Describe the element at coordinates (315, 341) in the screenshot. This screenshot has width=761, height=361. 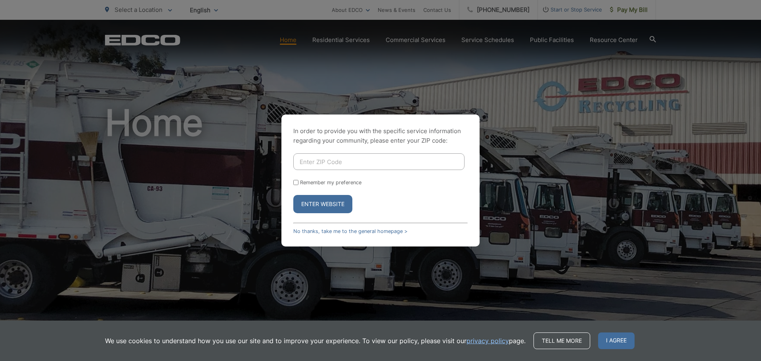
I see `p: We use cookies to understand how you use our site and to improve your experience. To view our pol...` at that location.